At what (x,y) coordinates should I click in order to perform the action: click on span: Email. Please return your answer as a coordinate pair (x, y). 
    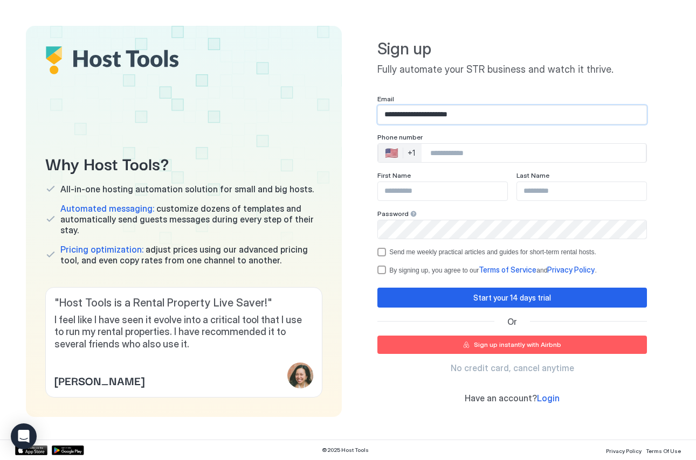
    Looking at the image, I should click on (385, 99).